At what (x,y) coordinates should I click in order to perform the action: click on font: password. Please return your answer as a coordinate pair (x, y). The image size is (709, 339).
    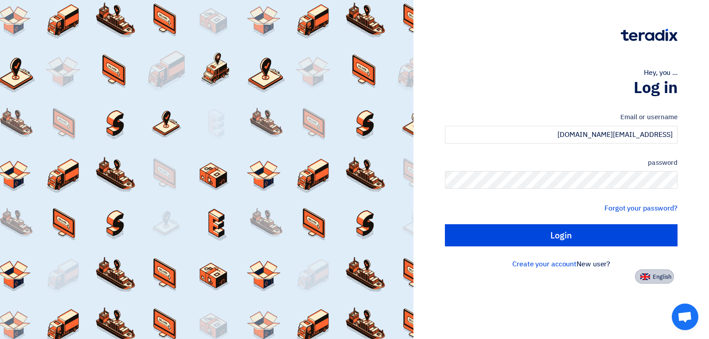
    Looking at the image, I should click on (662, 163).